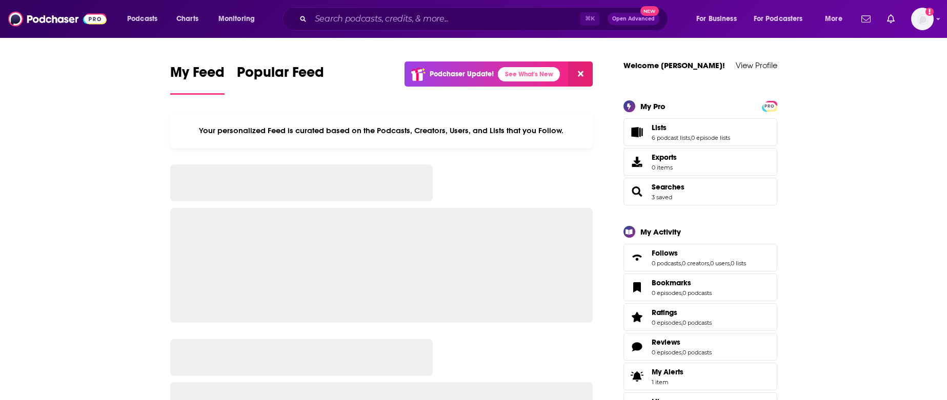 This screenshot has width=947, height=400. I want to click on a: See What's New, so click(529, 74).